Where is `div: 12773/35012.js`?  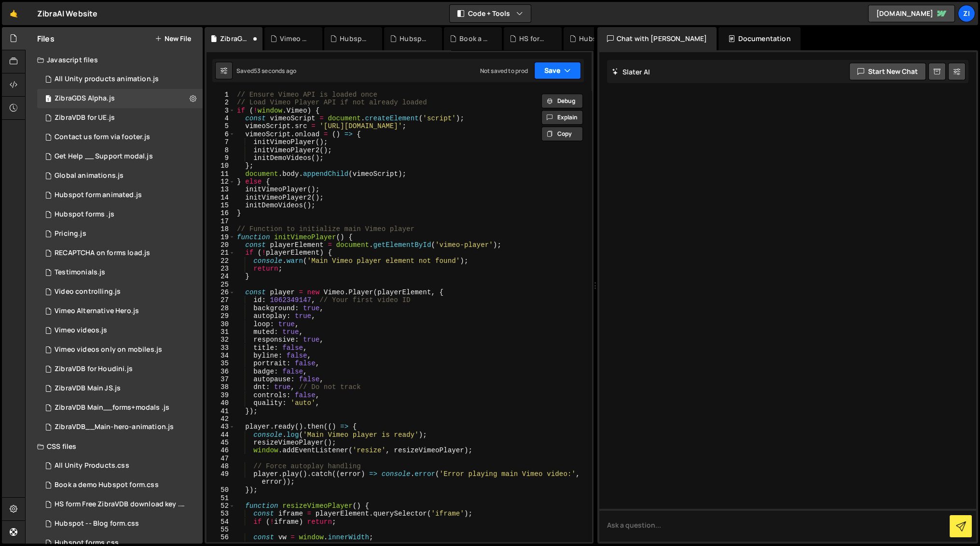 div: 12773/35012.js is located at coordinates (120, 214).